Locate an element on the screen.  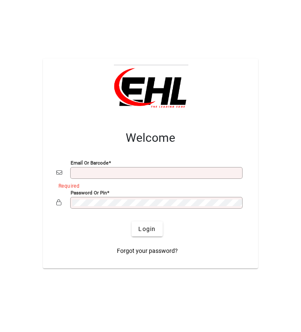
button: Login is located at coordinates (147, 229).